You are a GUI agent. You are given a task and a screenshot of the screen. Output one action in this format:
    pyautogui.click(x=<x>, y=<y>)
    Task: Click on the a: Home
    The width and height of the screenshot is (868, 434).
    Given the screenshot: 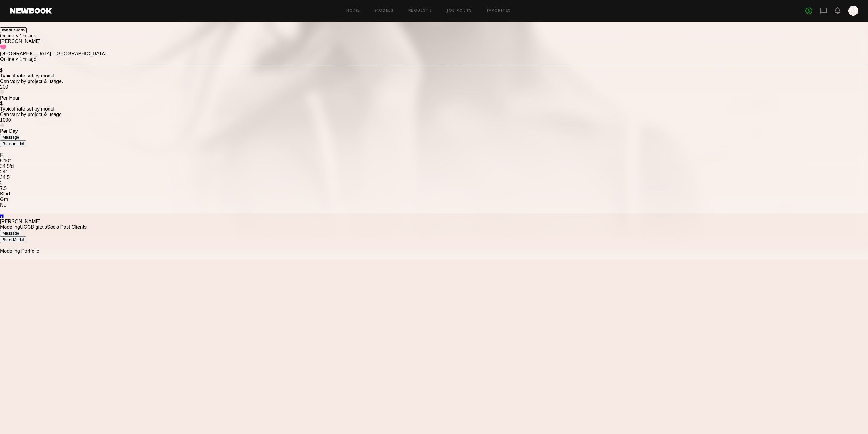 What is the action you would take?
    pyautogui.click(x=353, y=11)
    